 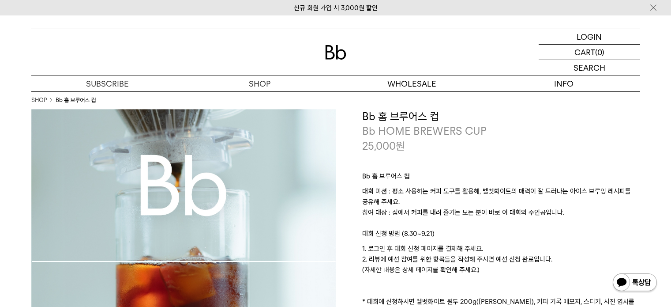 What do you see at coordinates (589, 37) in the screenshot?
I see `a: LOGIN` at bounding box center [589, 37].